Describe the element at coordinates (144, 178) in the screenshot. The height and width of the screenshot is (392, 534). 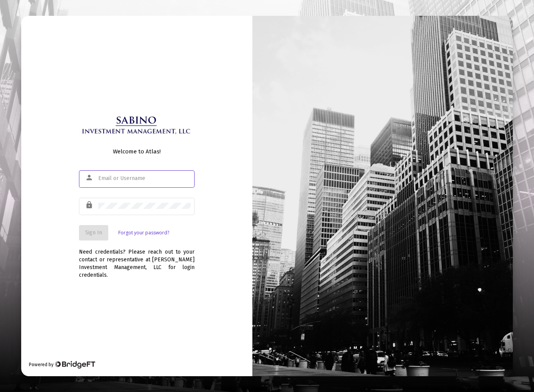
I see `input: Email or Username` at that location.